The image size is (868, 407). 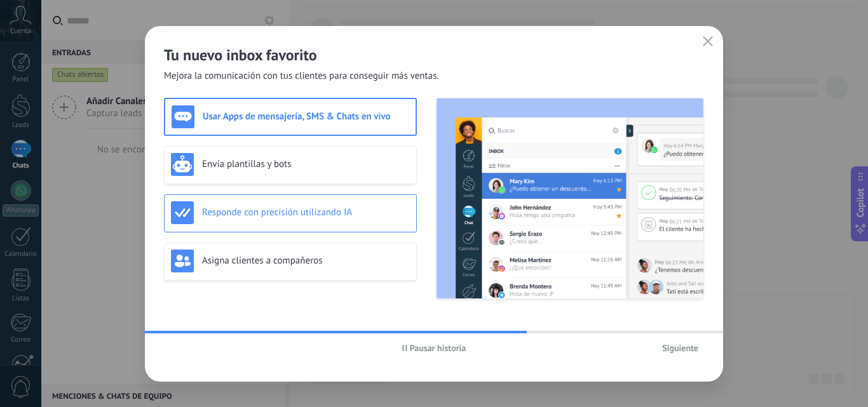 What do you see at coordinates (306, 164) in the screenshot?
I see `h3: Envía plantillas y bots` at bounding box center [306, 164].